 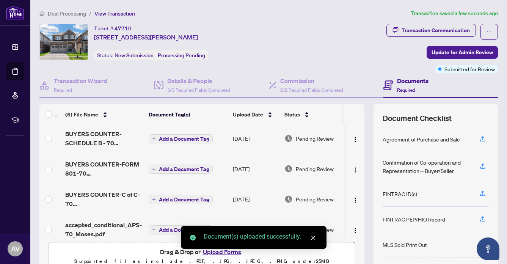 What do you see at coordinates (104, 114) in the screenshot?
I see `th: (6) File Name` at bounding box center [104, 114].